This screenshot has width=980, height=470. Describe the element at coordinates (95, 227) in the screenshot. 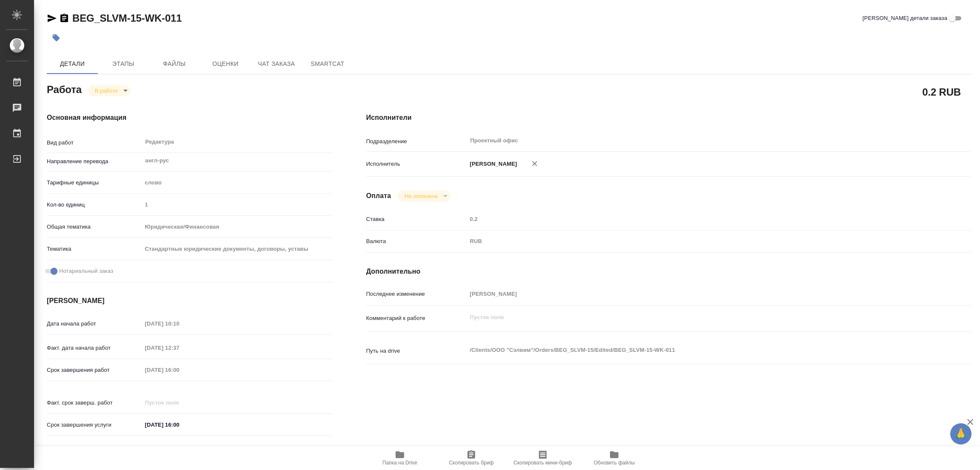

I see `p: Общая тематика` at that location.